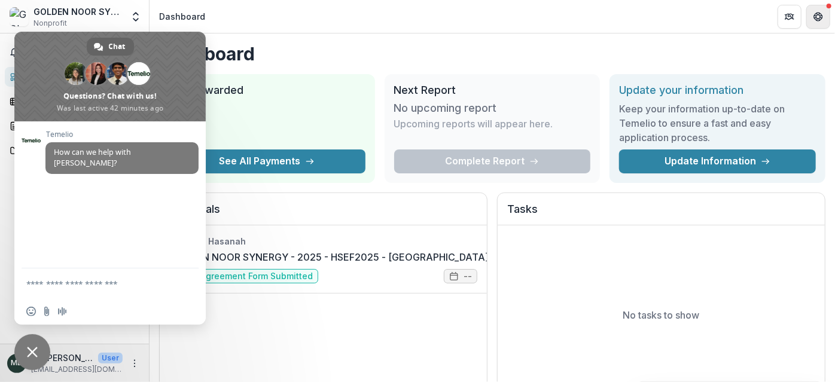 This screenshot has width=835, height=382. Describe the element at coordinates (19, 17) in the screenshot. I see `img: GOLDEN NOOR SYNERGY` at that location.